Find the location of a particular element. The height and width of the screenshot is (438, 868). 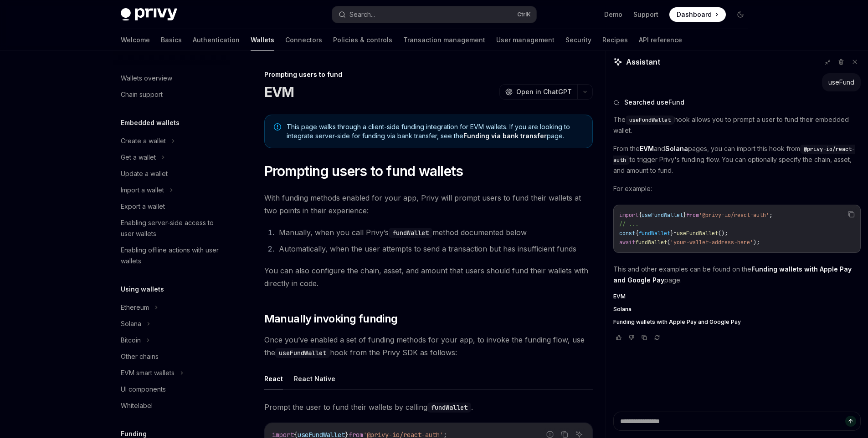

li: Manually, when you call Privy’s method documented below is located at coordinates (434, 232).